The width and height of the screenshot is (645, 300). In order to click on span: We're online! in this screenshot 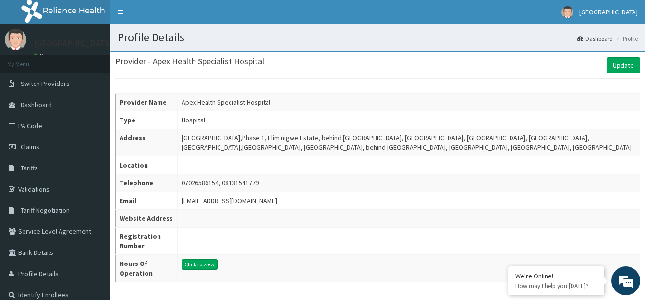, I will do `click(94, 138)`.